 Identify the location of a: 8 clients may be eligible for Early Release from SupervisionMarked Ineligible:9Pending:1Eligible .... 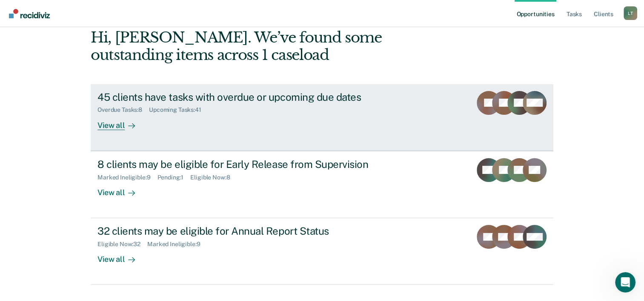
(322, 184).